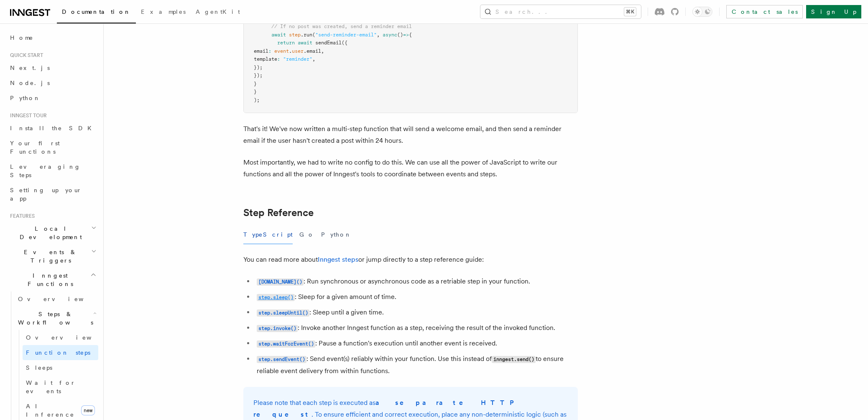  What do you see at coordinates (416, 281) in the screenshot?
I see `li: : Run synchronous or asynchronous code as a retriable step in your function.` at bounding box center [416, 281].